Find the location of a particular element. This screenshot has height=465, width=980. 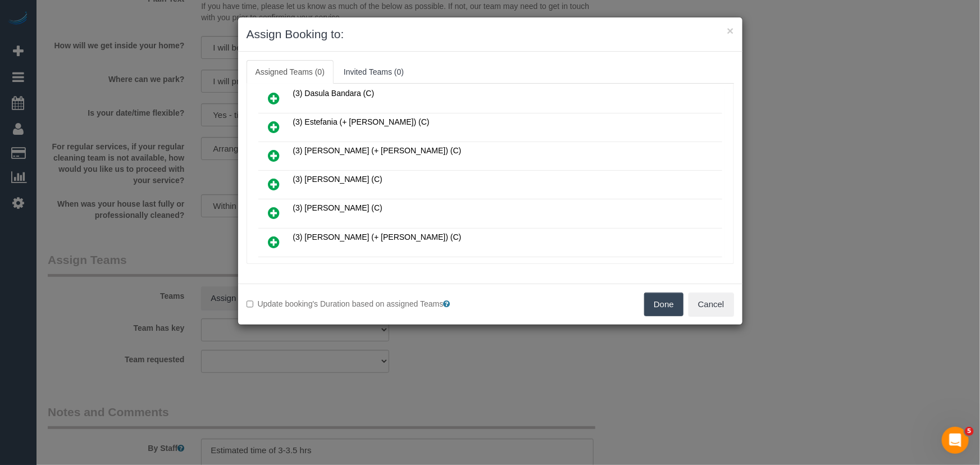

span: (3) Dasula Bandara (C) is located at coordinates (334, 93).